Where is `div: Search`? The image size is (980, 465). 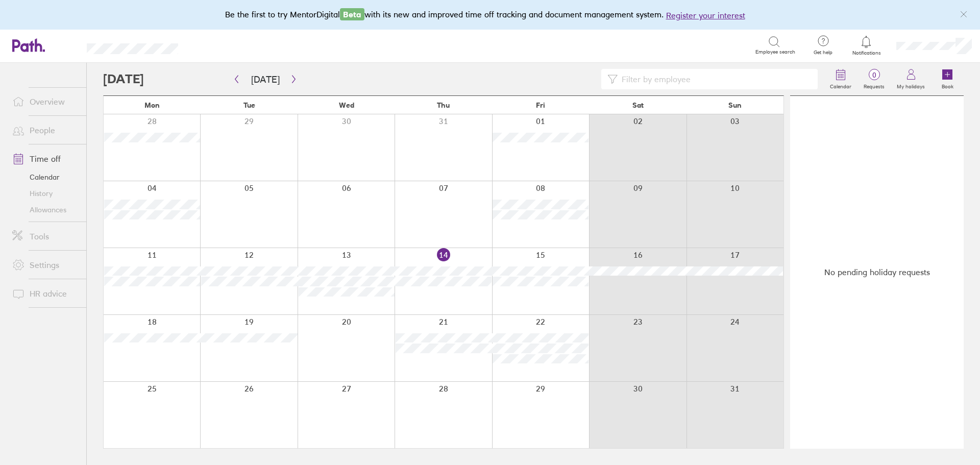 div: Search is located at coordinates (218, 45).